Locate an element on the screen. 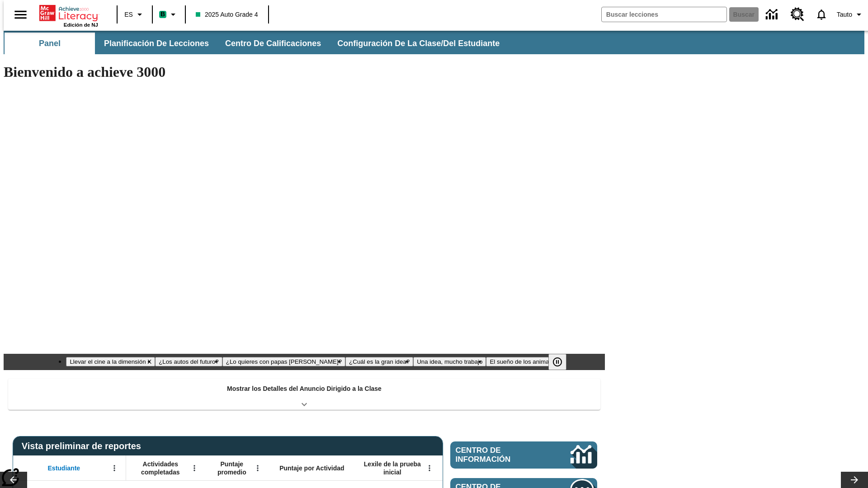  button: Panel is located at coordinates (50, 44).